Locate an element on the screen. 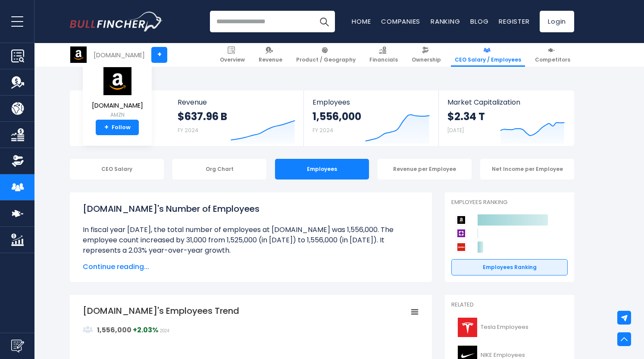 The height and width of the screenshot is (359, 644). div: Net Income per Employee is located at coordinates (527, 169).